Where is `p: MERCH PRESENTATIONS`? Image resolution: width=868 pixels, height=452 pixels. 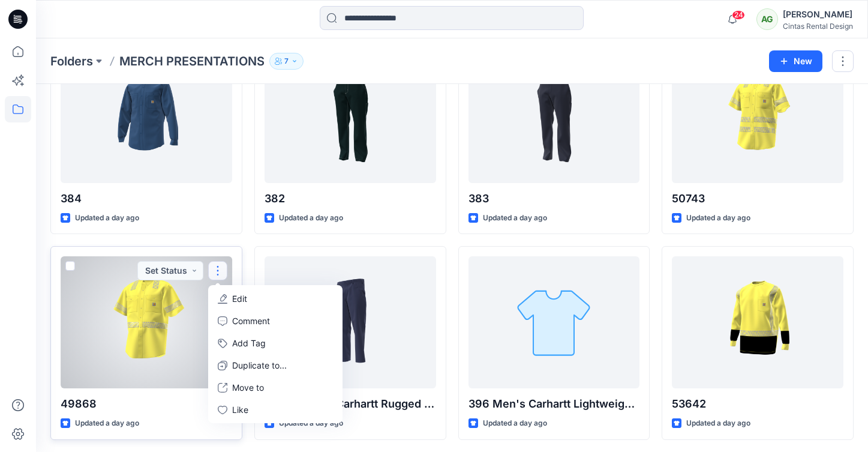
p: MERCH PRESENTATIONS is located at coordinates (192, 61).